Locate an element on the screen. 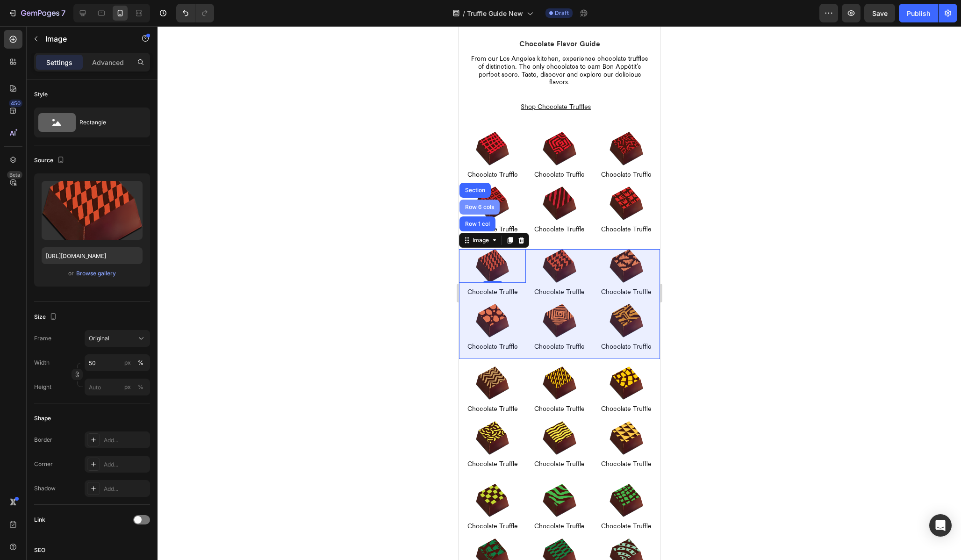  div: Source is located at coordinates (50, 160).